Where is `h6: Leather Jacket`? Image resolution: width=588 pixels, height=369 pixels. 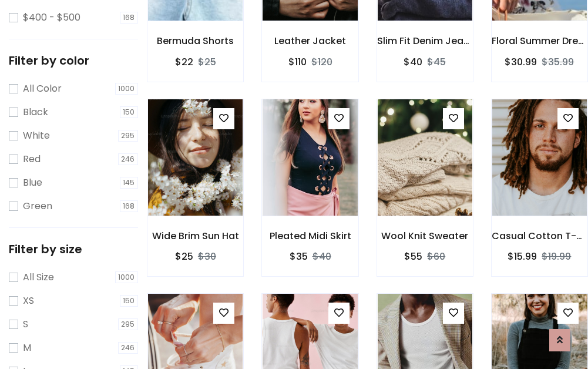
h6: Leather Jacket is located at coordinates (309, 40).